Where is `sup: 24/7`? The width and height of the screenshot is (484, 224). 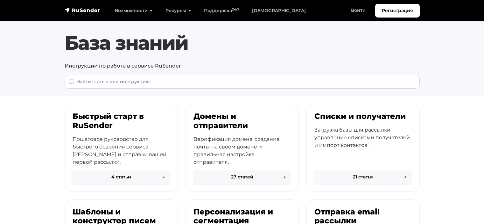
sup: 24/7 is located at coordinates (235, 9).